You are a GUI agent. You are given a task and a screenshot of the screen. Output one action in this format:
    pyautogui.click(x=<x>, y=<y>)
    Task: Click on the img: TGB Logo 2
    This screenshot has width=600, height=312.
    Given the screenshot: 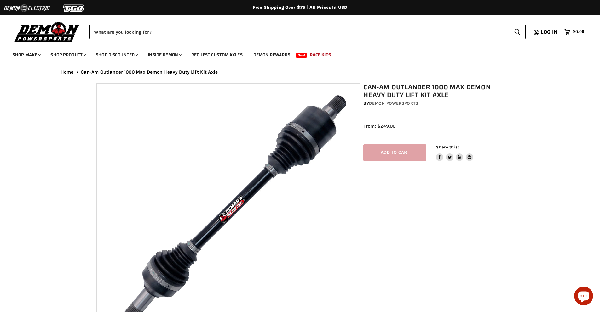 What is the action you would take?
    pyautogui.click(x=74, y=8)
    